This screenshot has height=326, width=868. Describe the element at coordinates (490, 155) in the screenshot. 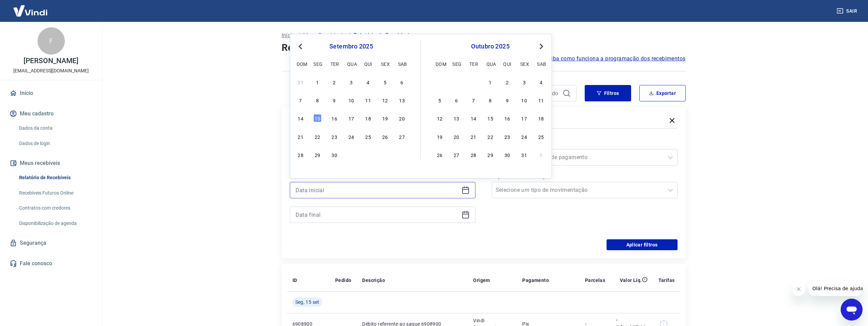

I see `div: Choose quarta-feira, 29 de outubro de 2025` at that location.